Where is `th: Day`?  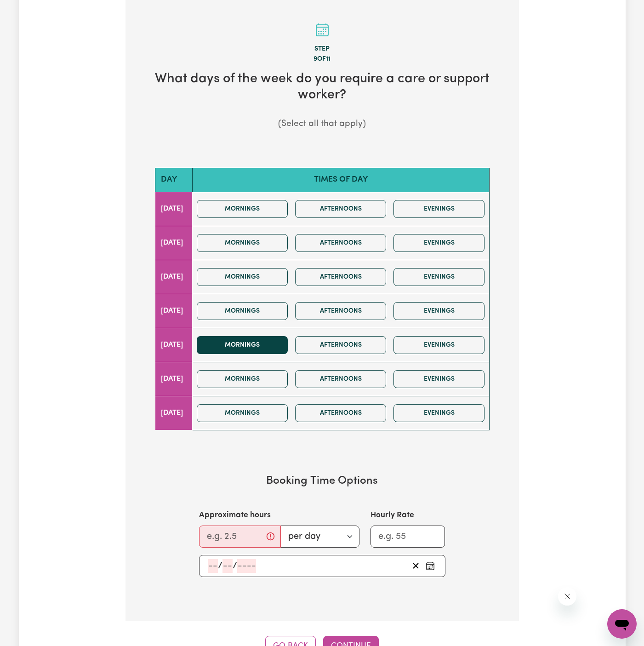 th: Day is located at coordinates (173, 180).